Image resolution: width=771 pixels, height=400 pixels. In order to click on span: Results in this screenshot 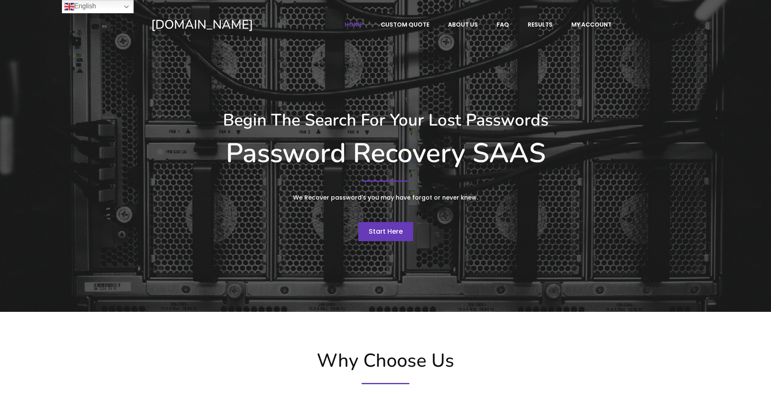, I will do `click(540, 25)`.